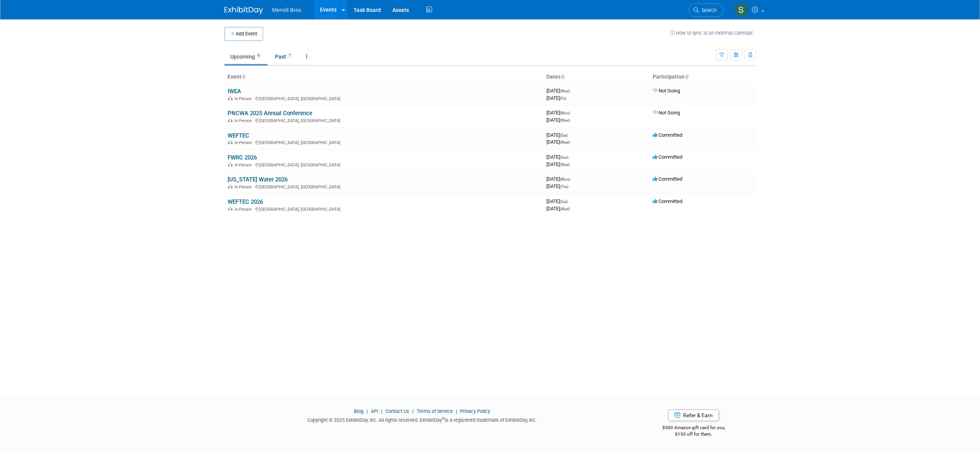 Image resolution: width=980 pixels, height=453 pixels. I want to click on a: IWEA, so click(234, 91).